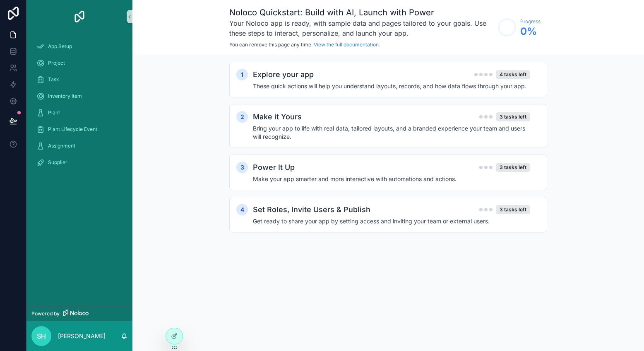 The height and width of the screenshot is (351, 644). What do you see at coordinates (80, 146) in the screenshot?
I see `a: Assignment` at bounding box center [80, 146].